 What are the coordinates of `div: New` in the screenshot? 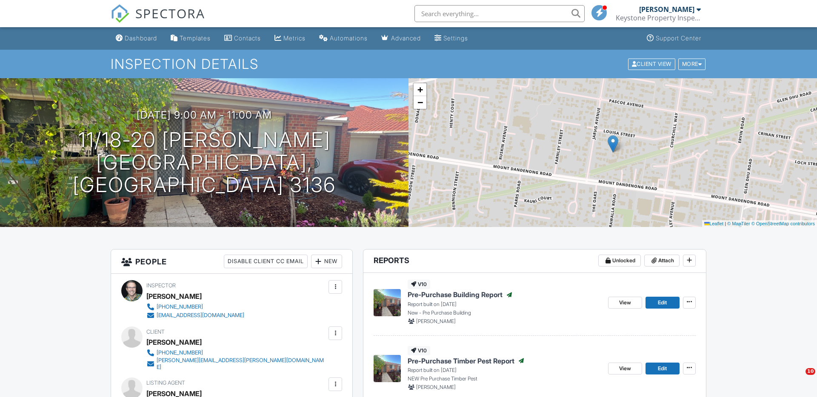 It's located at (326, 262).